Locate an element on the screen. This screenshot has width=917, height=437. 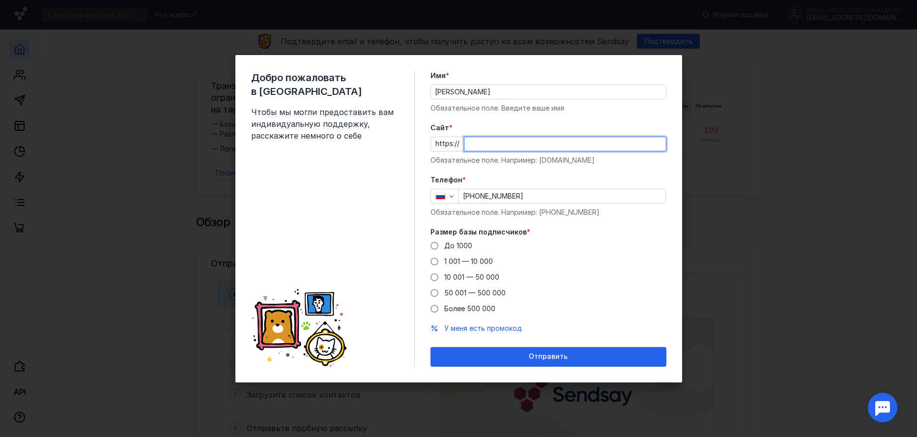
span: Cайт is located at coordinates (440, 128).